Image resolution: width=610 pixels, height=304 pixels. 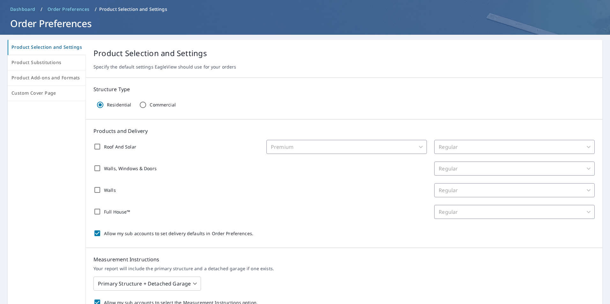 I want to click on span: Order Preferences, so click(x=69, y=9).